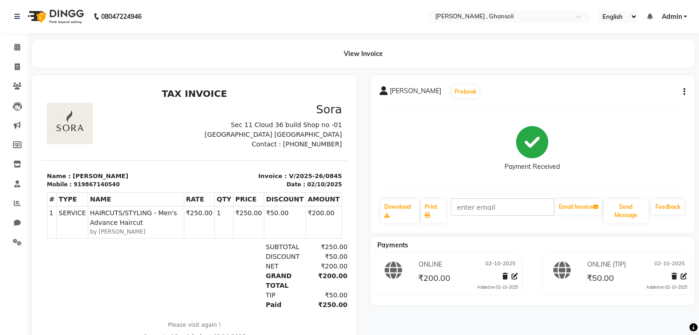 The width and height of the screenshot is (699, 335). I want to click on div: SUBTOTAL, so click(240, 163).